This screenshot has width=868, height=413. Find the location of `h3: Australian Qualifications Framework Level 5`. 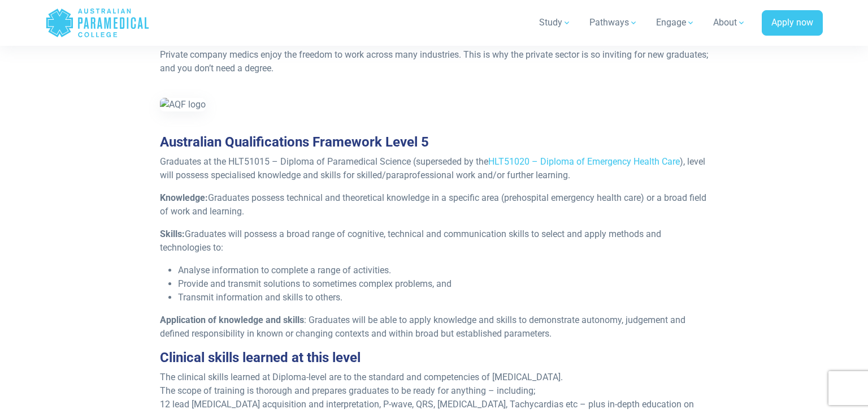

h3: Australian Qualifications Framework Level 5 is located at coordinates (434, 142).